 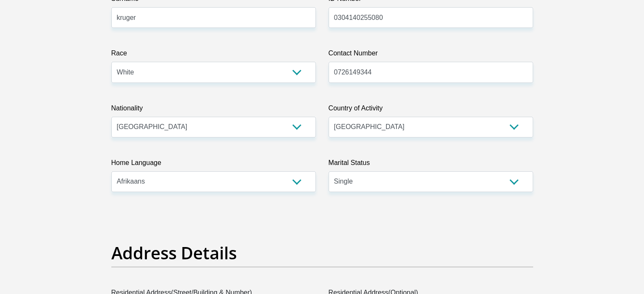 I want to click on input: Surname, so click(x=213, y=17).